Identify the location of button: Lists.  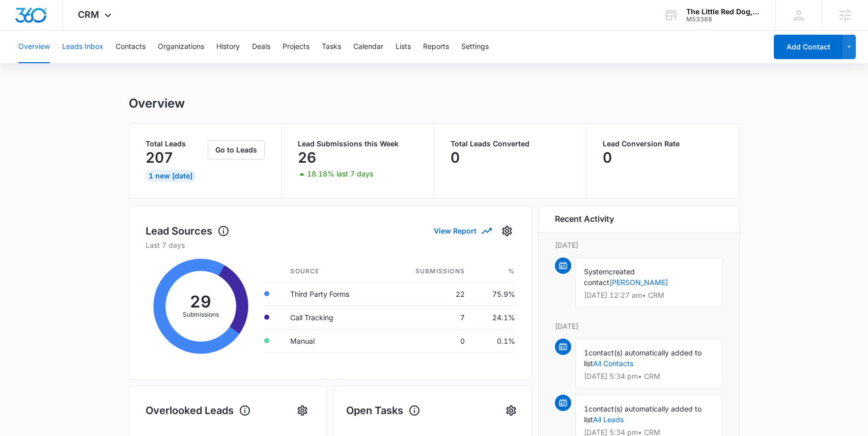
(403, 47).